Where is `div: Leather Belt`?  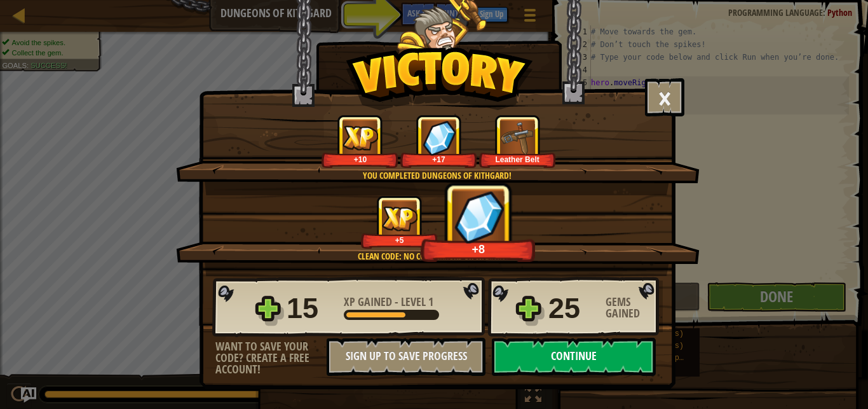
div: Leather Belt is located at coordinates (517, 159).